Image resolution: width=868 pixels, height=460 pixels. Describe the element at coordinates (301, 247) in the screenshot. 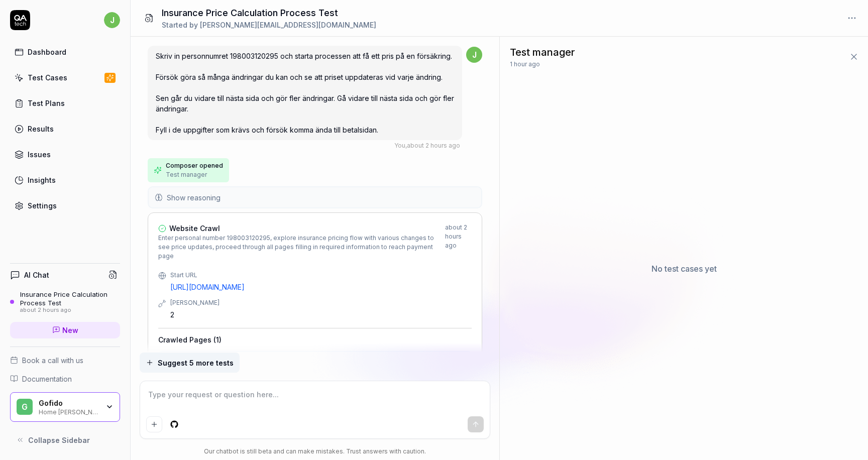

I see `span: Enter personal number 198003120295, explore insurance pricing flow with various changes to see pr...` at that location.